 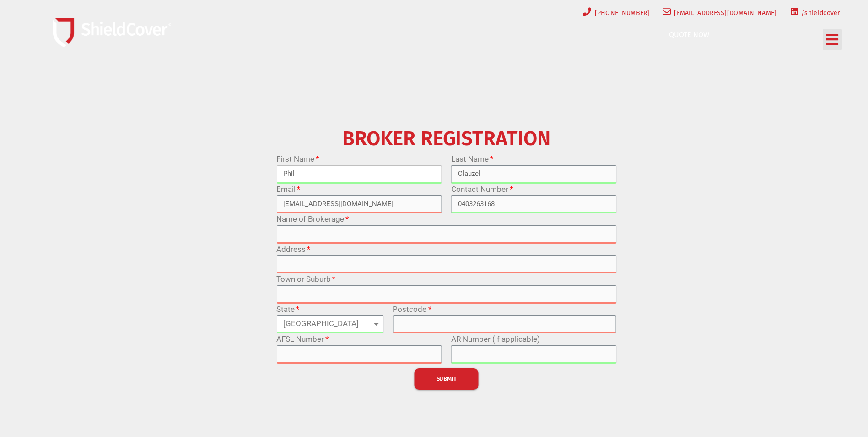 I want to click on span: /shieldcover, so click(x=819, y=13).